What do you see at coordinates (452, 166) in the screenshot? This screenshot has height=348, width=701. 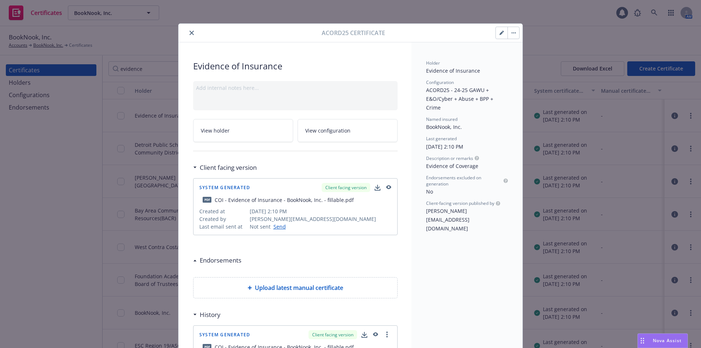 I see `span: Evidence of Coverage` at bounding box center [452, 166].